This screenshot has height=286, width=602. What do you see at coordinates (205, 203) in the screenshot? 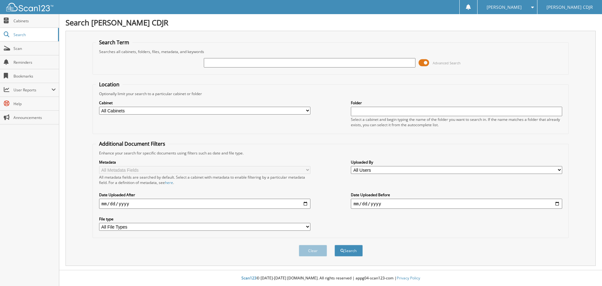
I see `input: start` at bounding box center [205, 203].